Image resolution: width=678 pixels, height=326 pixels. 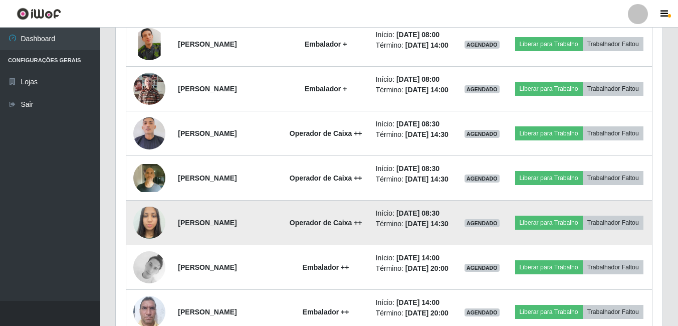 I want to click on img: 1741717048784.jpeg, so click(x=149, y=222).